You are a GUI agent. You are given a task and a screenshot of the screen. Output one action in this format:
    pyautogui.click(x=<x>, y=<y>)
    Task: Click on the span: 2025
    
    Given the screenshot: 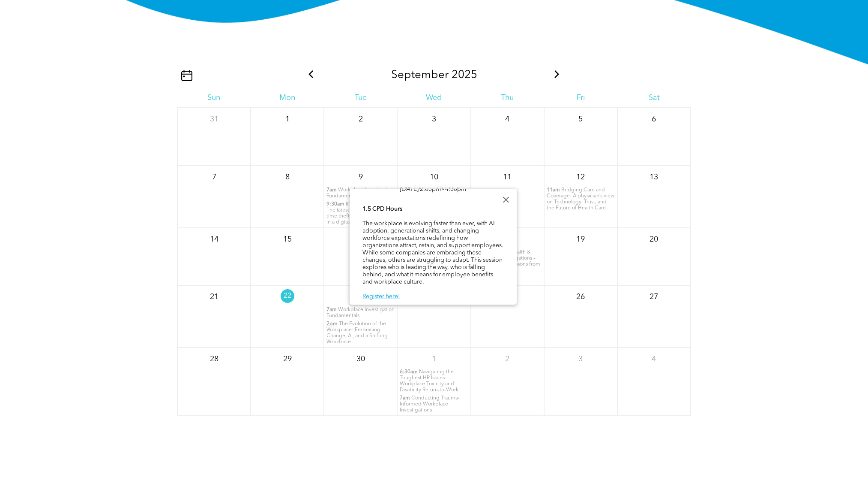 What is the action you would take?
    pyautogui.click(x=465, y=75)
    